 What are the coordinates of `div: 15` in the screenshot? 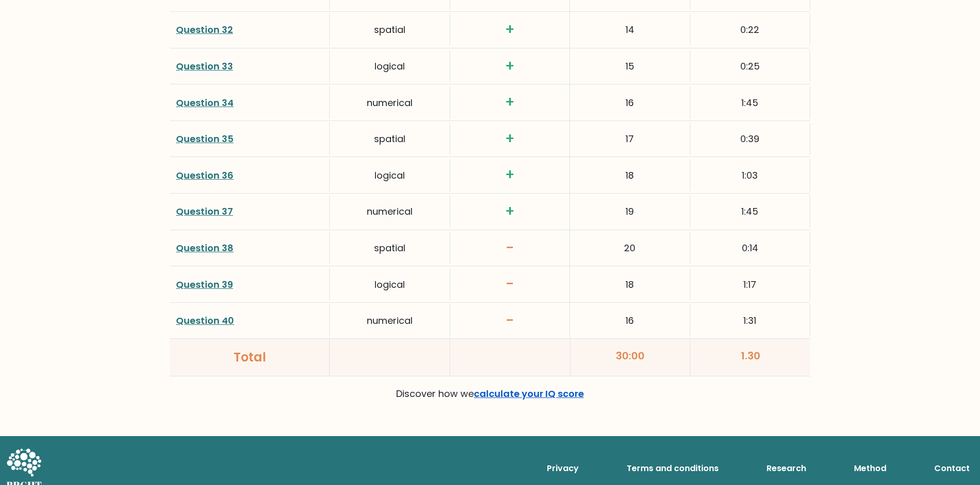 It's located at (629, 66).